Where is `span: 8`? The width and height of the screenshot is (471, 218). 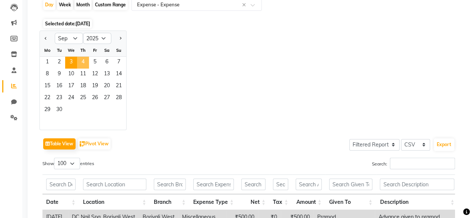 span: 8 is located at coordinates (47, 74).